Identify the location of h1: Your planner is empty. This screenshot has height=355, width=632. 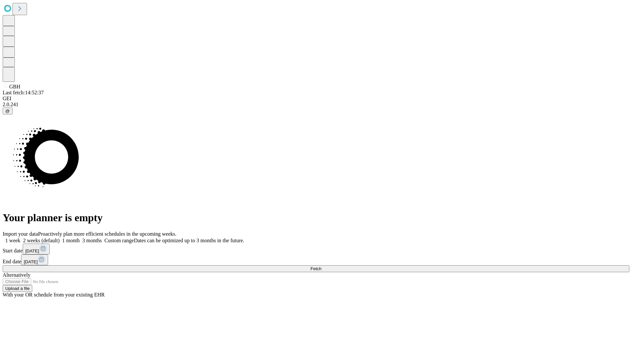
(316, 218).